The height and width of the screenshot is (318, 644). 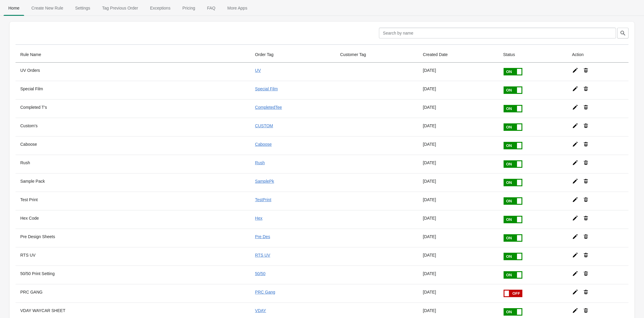 What do you see at coordinates (133, 145) in the screenshot?
I see `th: Caboose` at bounding box center [133, 145].